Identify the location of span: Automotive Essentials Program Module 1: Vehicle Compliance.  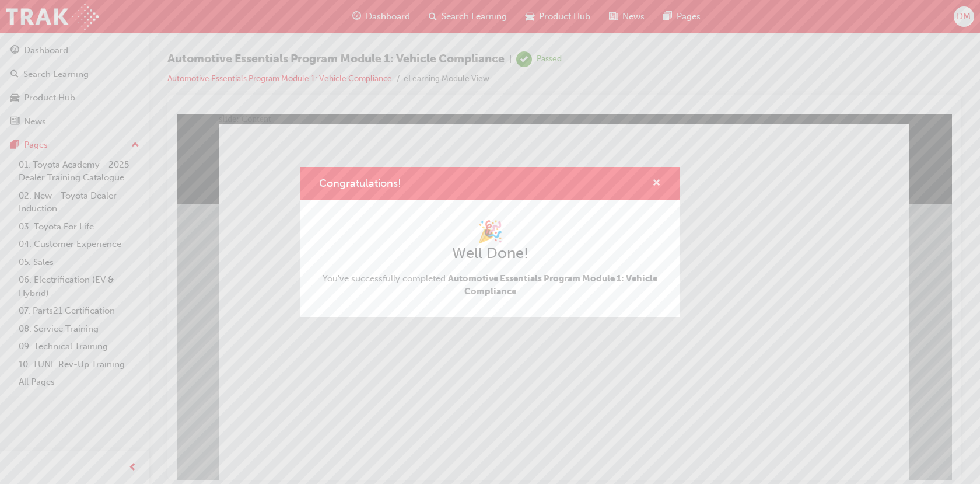
(553, 284).